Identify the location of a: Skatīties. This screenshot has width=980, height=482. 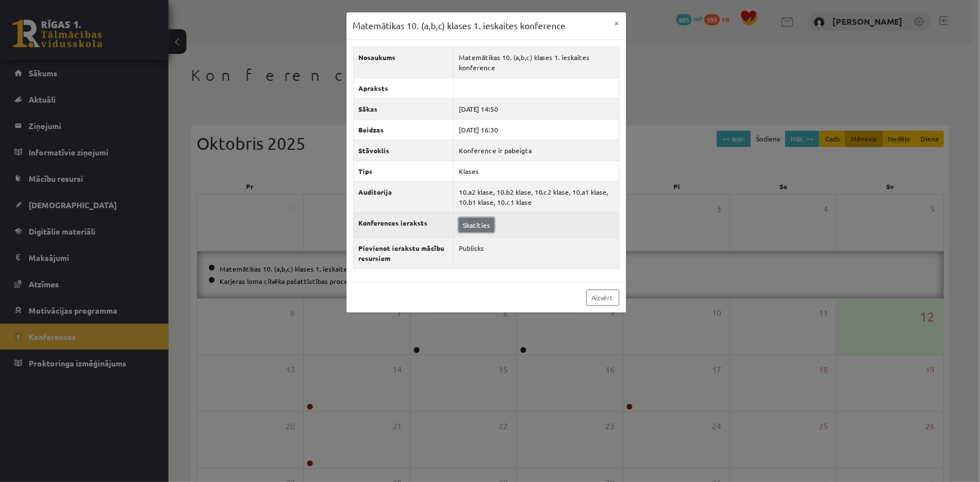
(476, 225).